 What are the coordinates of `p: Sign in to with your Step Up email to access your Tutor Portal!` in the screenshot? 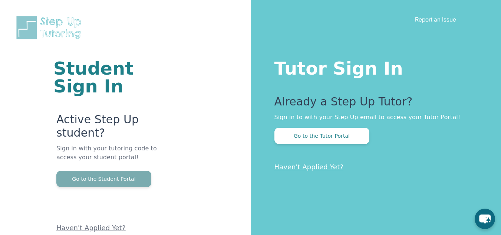 It's located at (373, 117).